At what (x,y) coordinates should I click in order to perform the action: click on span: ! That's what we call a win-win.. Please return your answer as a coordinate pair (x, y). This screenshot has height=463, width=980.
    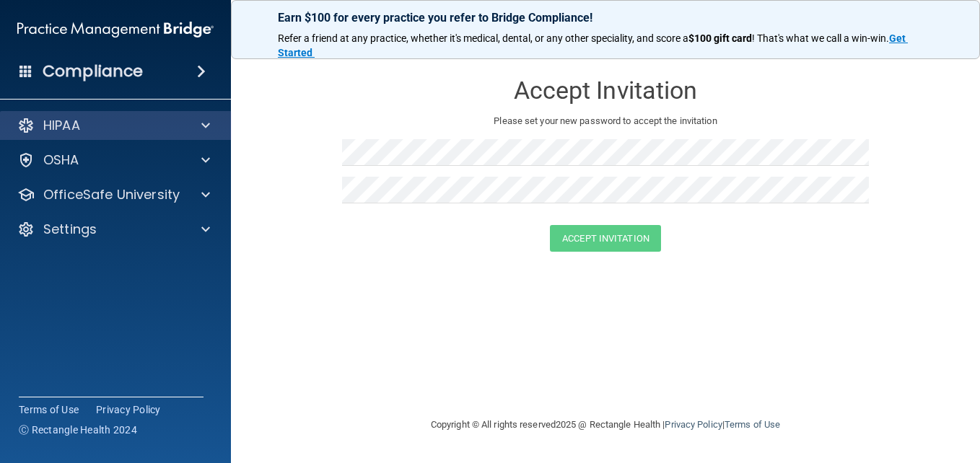
    Looking at the image, I should click on (820, 38).